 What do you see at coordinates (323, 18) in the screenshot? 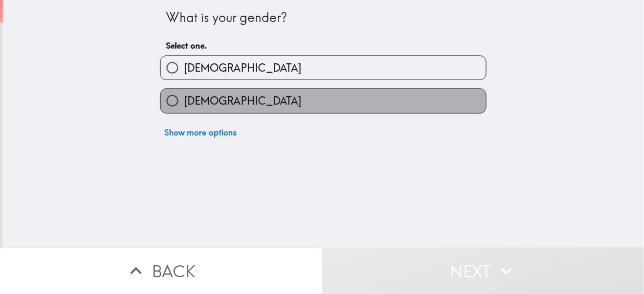
I see `div: What is your gender?` at bounding box center [323, 18].